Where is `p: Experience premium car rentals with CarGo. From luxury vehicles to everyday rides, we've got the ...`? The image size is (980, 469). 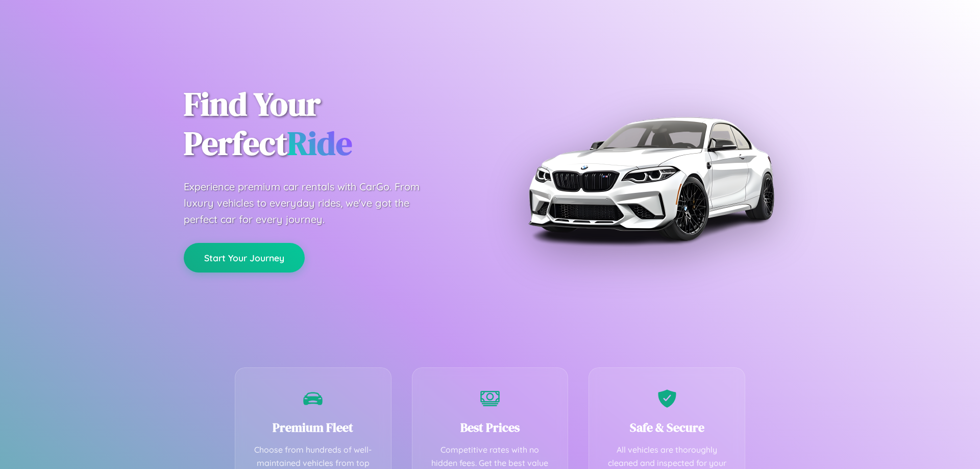
p: Experience premium car rentals with CarGo. From luxury vehicles to everyday rides, we've got the ... is located at coordinates (312, 203).